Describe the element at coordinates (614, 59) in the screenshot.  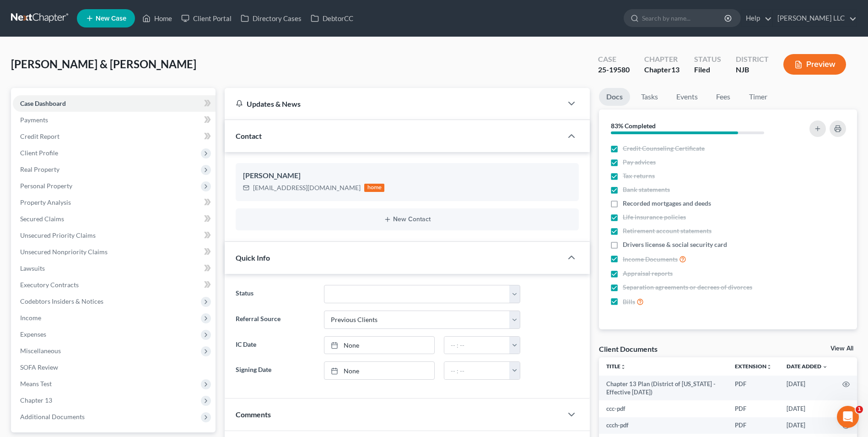
I see `div: Case` at that location.